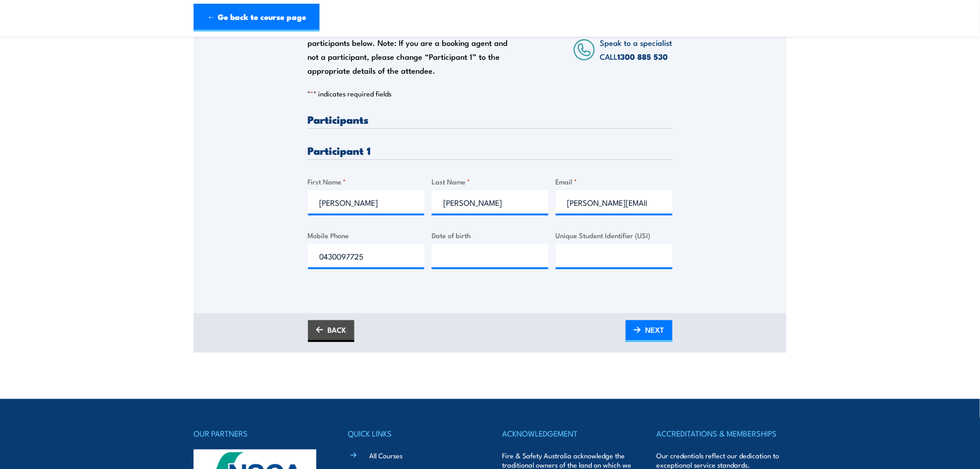 The image size is (980, 469). Describe the element at coordinates (649, 331) in the screenshot. I see `a: NEXT` at that location.